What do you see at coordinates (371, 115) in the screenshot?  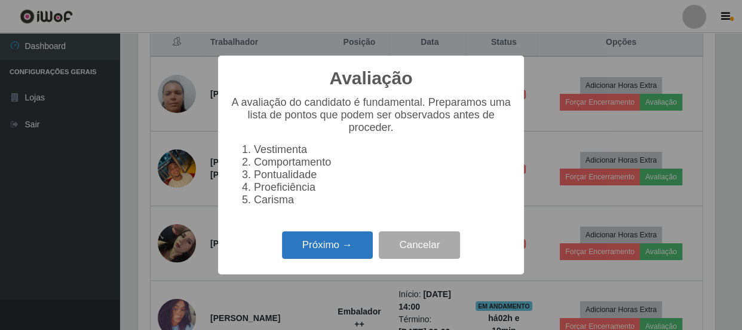 I see `p: A avaliação do candidato é fundamental. Preparamos uma lista de pontos que podem ser observados a...` at bounding box center [371, 115].